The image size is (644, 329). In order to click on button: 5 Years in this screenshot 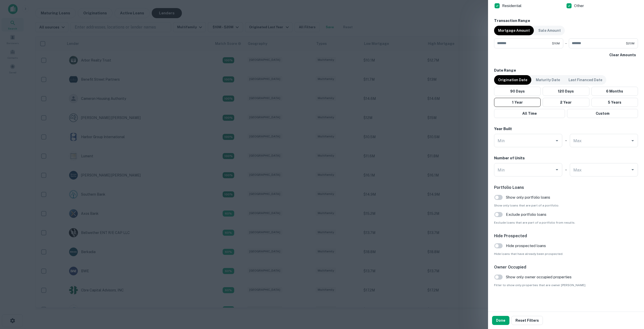, I will do `click(614, 102)`.